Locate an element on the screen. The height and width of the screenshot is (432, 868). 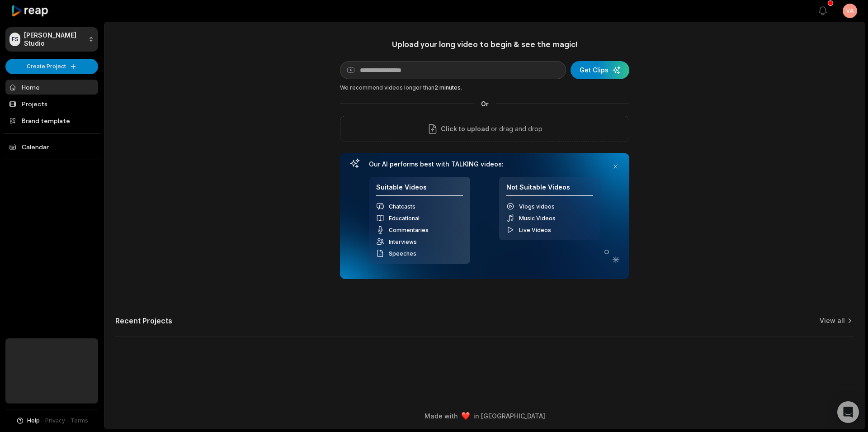
div: We recommend videos longer than . is located at coordinates (484, 88).